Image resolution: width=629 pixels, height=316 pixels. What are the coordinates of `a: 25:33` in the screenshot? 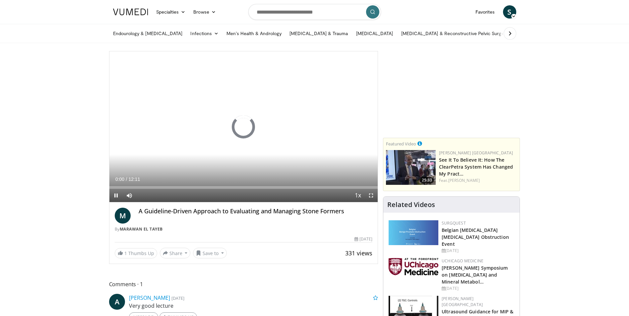 It's located at (411, 167).